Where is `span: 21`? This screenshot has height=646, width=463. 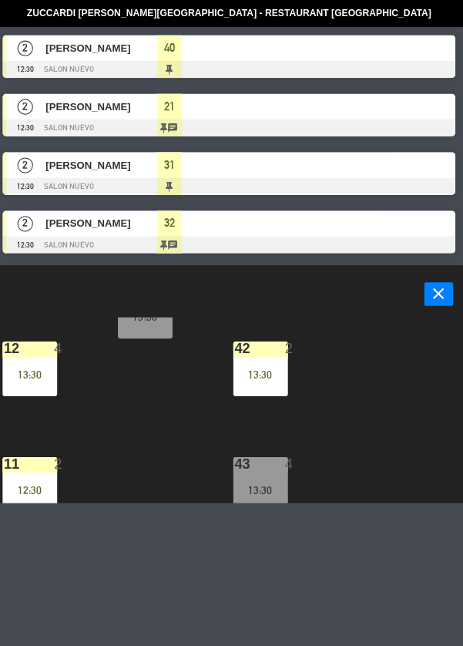
span: 21 is located at coordinates (173, 105).